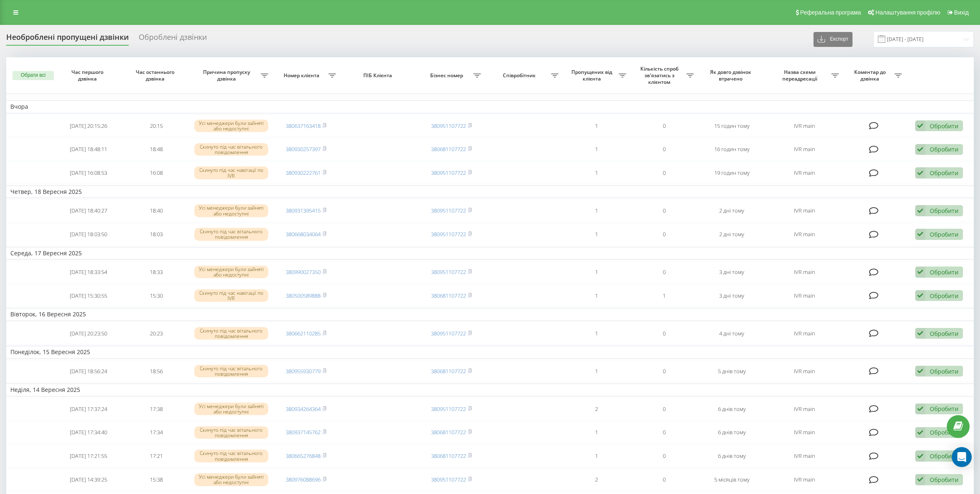 This screenshot has height=494, width=980. Describe the element at coordinates (156, 126) in the screenshot. I see `td: 20:15` at that location.